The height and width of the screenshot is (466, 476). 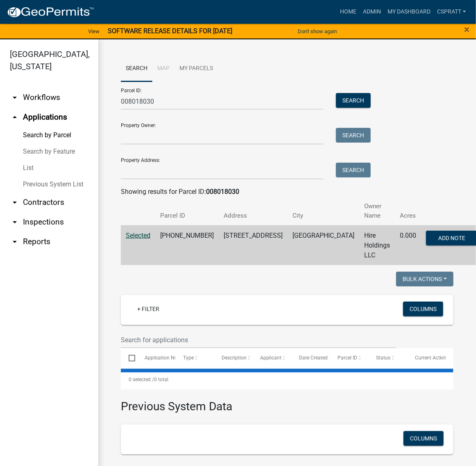 I want to click on span: Current Activity, so click(x=432, y=358).